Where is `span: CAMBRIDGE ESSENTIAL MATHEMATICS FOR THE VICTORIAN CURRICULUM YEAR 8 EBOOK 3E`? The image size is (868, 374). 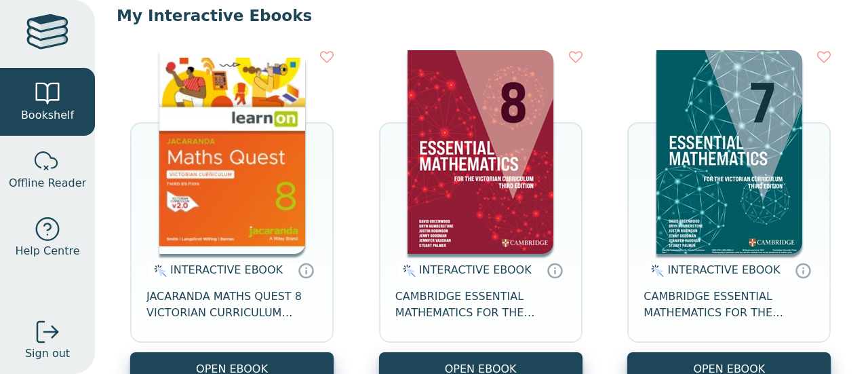 span: CAMBRIDGE ESSENTIAL MATHEMATICS FOR THE VICTORIAN CURRICULUM YEAR 8 EBOOK 3E is located at coordinates (480, 304).